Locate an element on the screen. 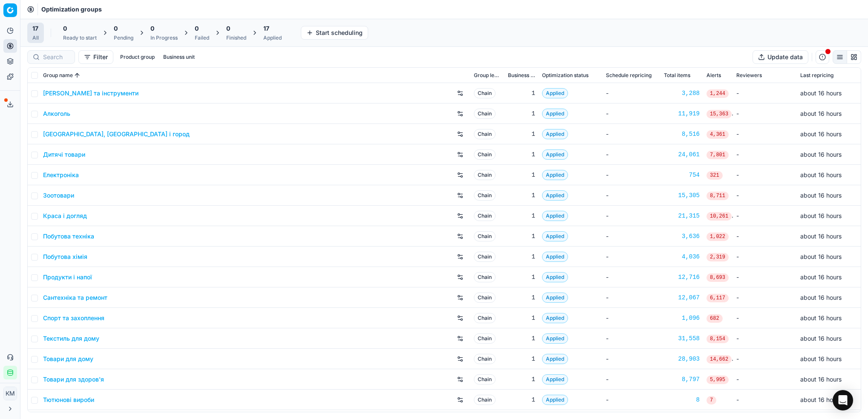 The width and height of the screenshot is (868, 419). div: 754 is located at coordinates (681, 175).